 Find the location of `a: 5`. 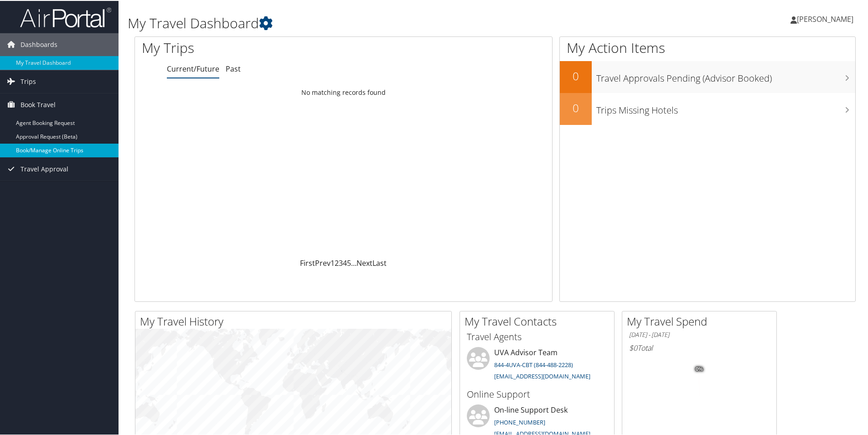

a: 5 is located at coordinates (348, 262).